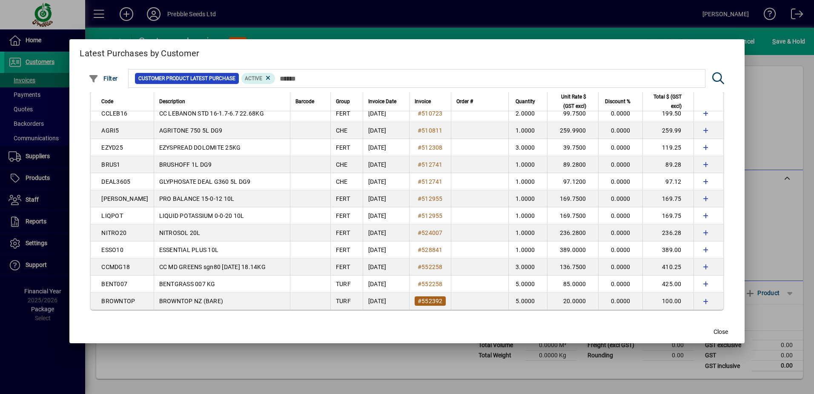 This screenshot has width=814, height=394. I want to click on span: Discount %, so click(618, 101).